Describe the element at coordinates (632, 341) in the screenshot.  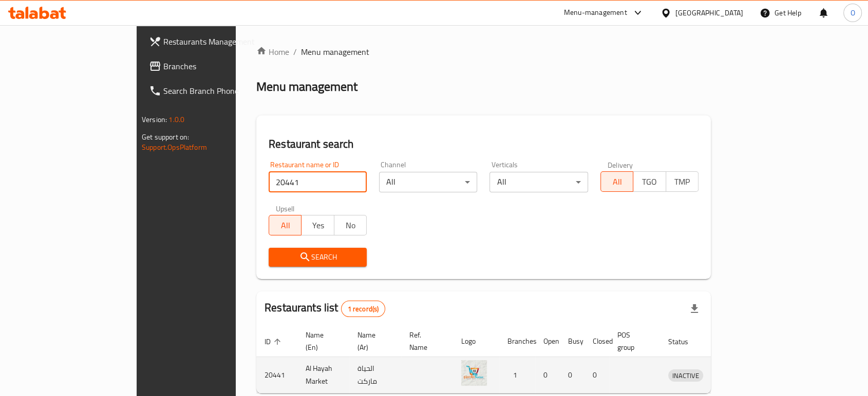
I see `span: POS group` at that location.